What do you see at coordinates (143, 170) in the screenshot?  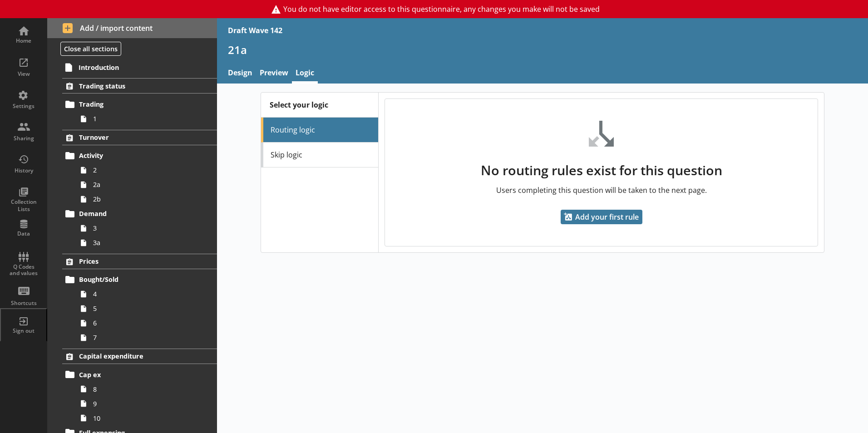 I see `span: 2` at bounding box center [143, 170].